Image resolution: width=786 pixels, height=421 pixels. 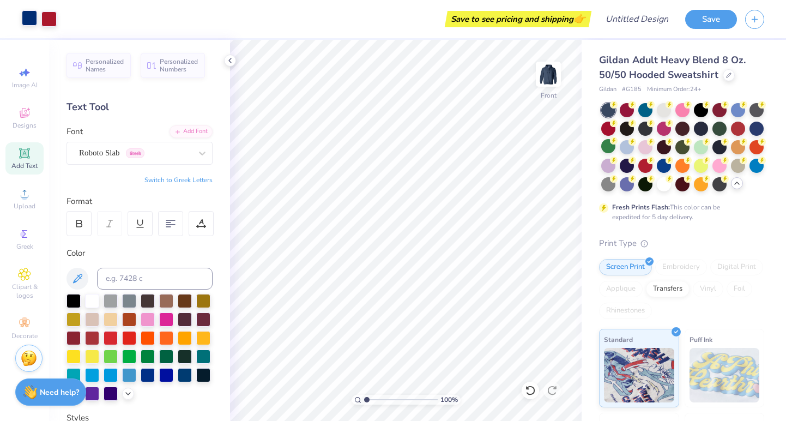 I want to click on input: Untitled Design, so click(x=636, y=19).